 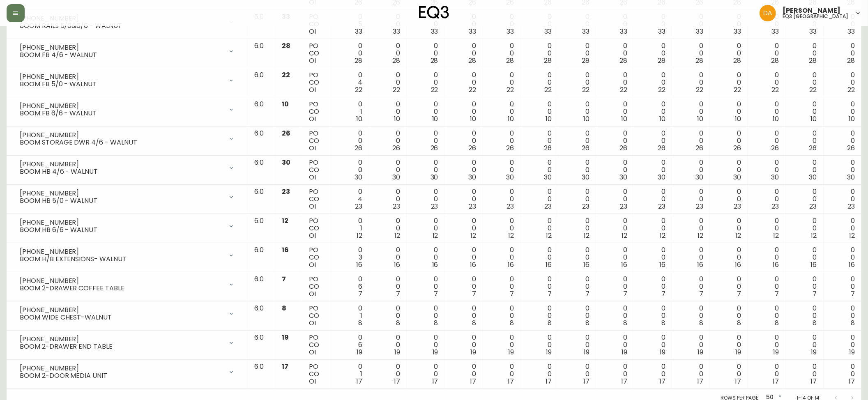 What do you see at coordinates (121, 201) in the screenshot?
I see `div: BOOM HB 5/0 - WALNUT` at bounding box center [121, 201].